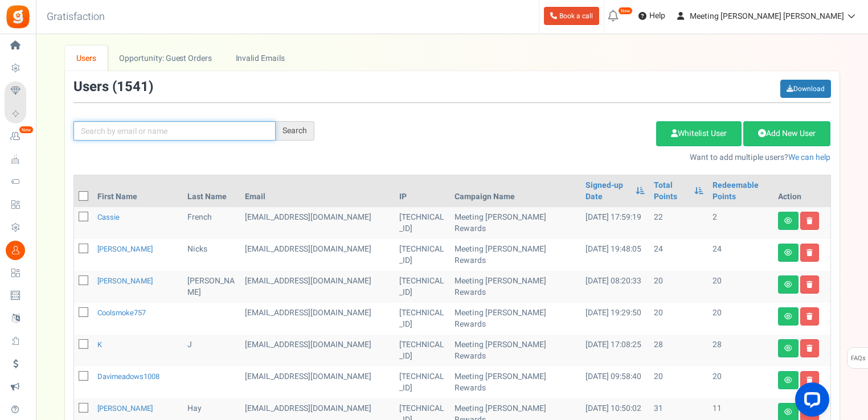 The height and width of the screenshot is (420, 868). Describe the element at coordinates (100, 345) in the screenshot. I see `a: K` at that location.